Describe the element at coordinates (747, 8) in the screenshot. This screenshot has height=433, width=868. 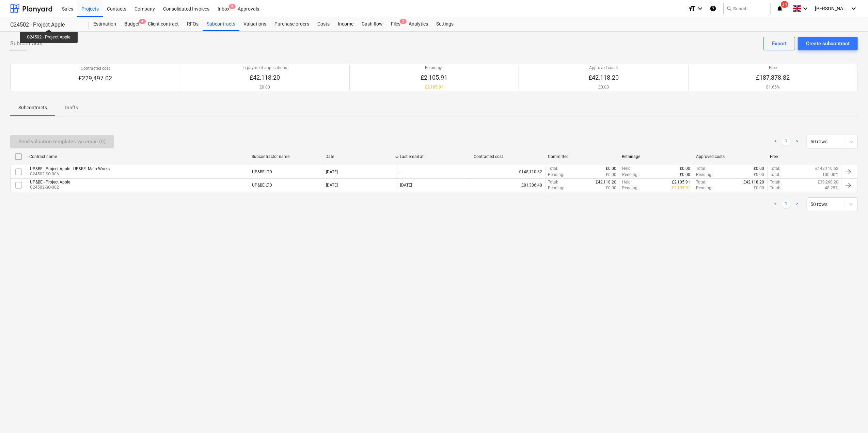
I see `button: Search` at that location.